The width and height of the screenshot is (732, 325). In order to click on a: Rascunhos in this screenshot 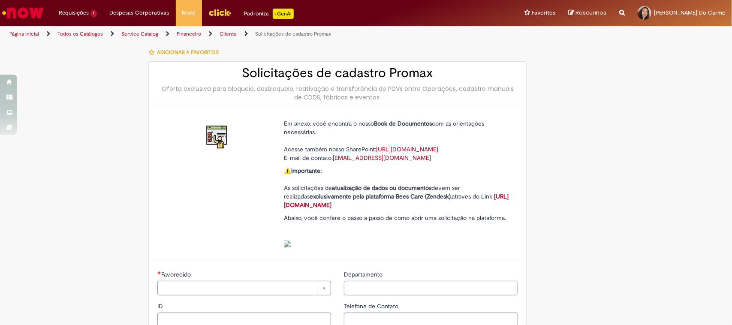, I will do `click(587, 13)`.